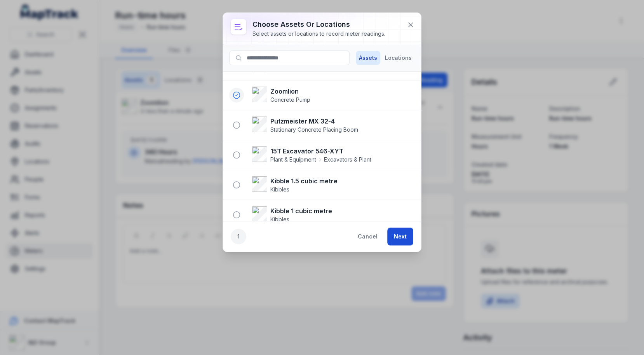  Describe the element at coordinates (368, 58) in the screenshot. I see `button: Assets` at that location.